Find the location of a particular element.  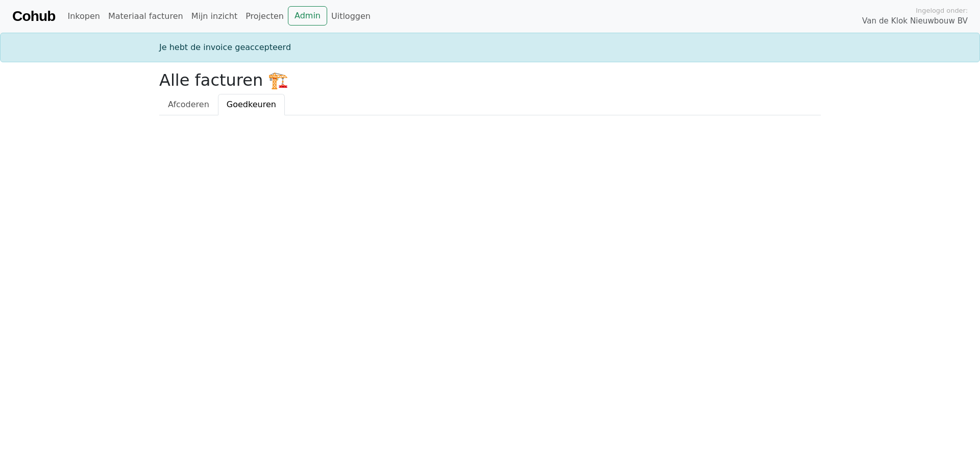

a: Goedkeuren is located at coordinates (251, 105).